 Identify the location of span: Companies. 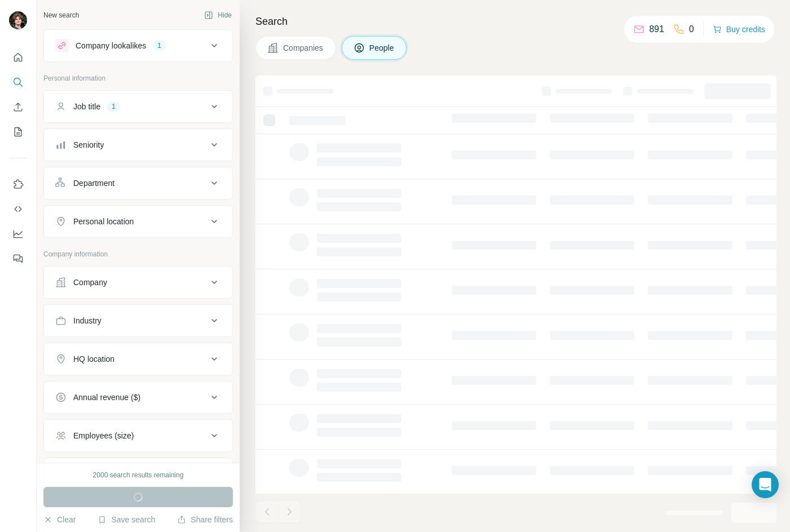
(303, 48).